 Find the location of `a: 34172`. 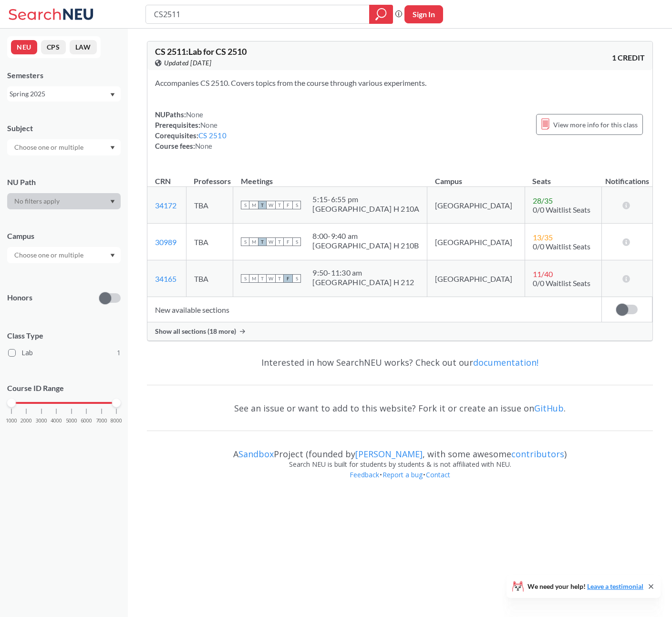

a: 34172 is located at coordinates (165, 205).